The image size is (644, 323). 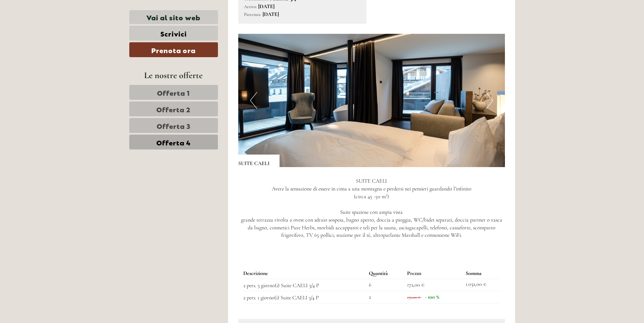 What do you see at coordinates (250, 6) in the screenshot?
I see `small: Arrivo:` at bounding box center [250, 6].